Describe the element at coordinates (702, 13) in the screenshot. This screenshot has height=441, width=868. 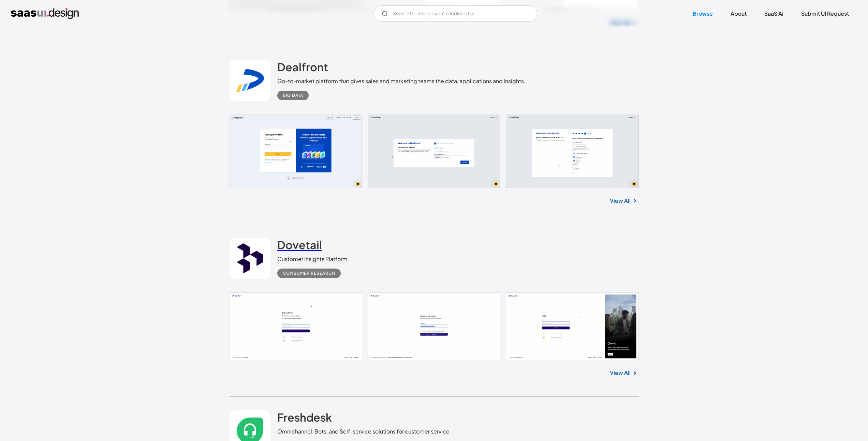
I see `a: Browse` at that location.